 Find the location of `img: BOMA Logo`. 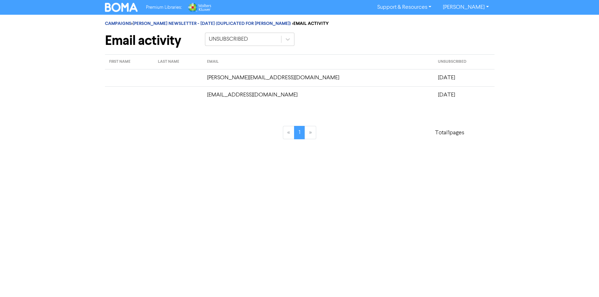

img: BOMA Logo is located at coordinates (121, 7).